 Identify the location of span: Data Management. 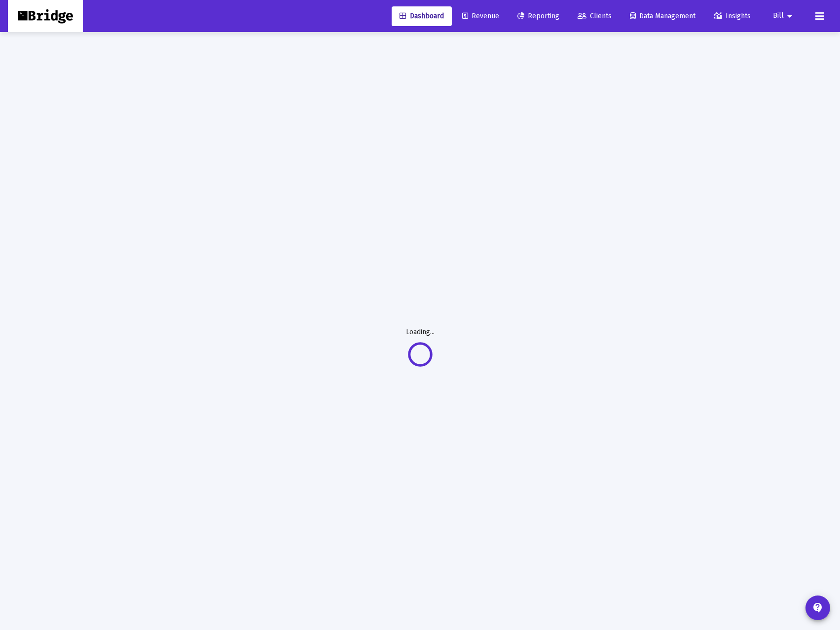
(662, 16).